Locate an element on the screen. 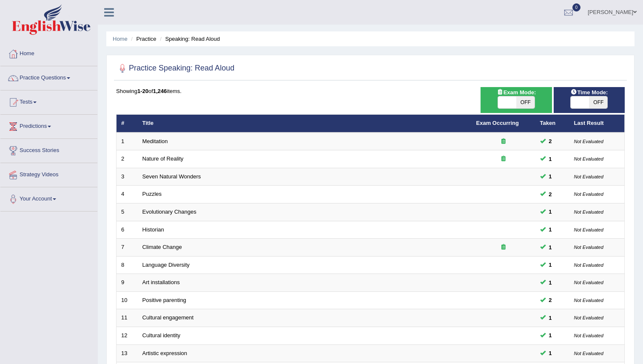 This screenshot has height=364, width=643. td: 2 is located at coordinates (127, 159).